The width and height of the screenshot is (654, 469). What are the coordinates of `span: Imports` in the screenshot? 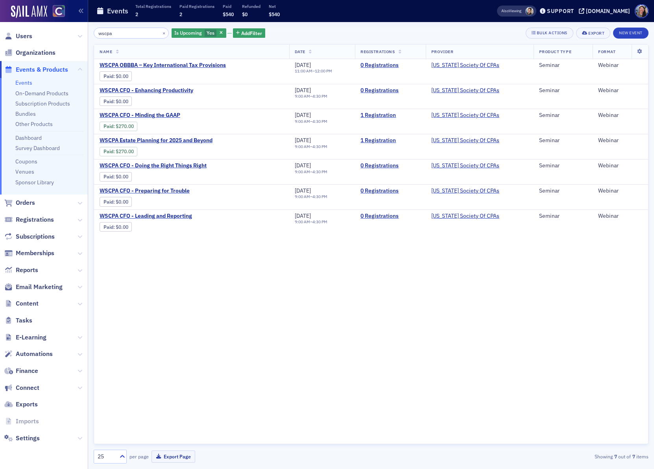 It's located at (27, 421).